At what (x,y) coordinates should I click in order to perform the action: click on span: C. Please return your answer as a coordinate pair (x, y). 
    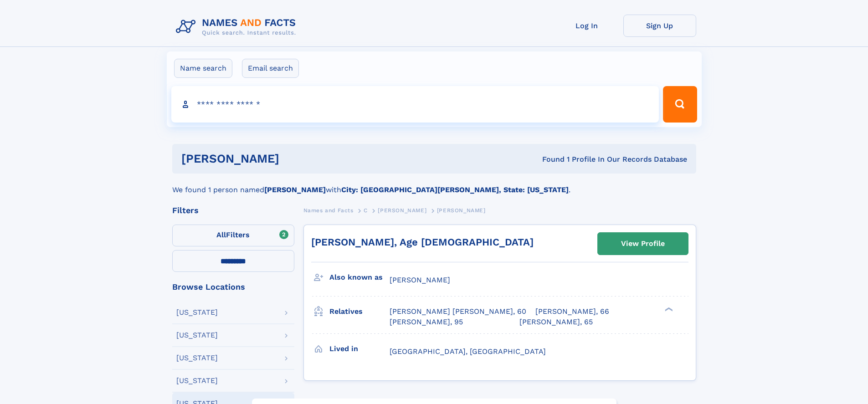
    Looking at the image, I should click on (365, 210).